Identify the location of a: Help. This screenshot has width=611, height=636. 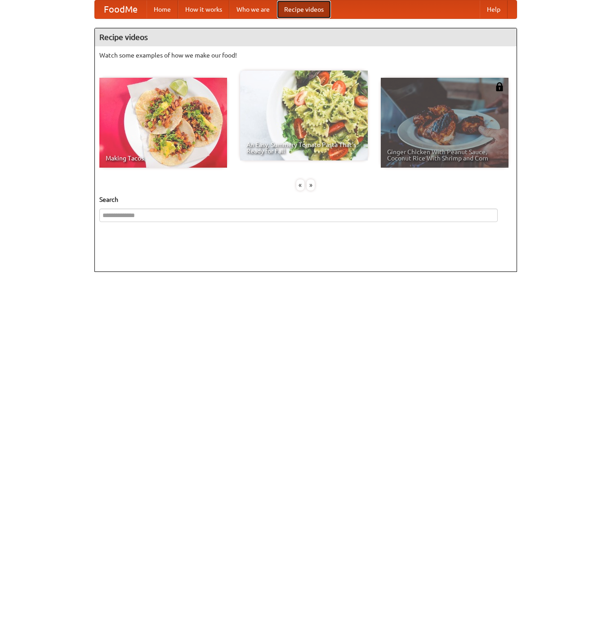
(494, 9).